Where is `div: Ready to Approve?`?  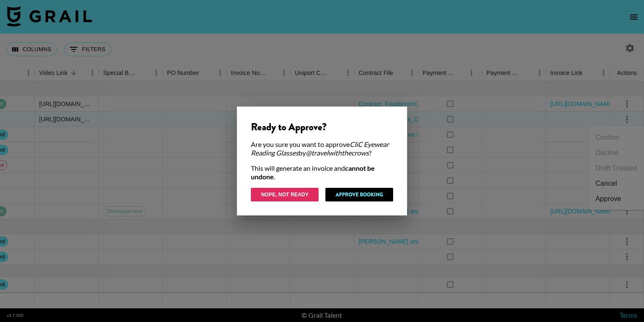
div: Ready to Approve? is located at coordinates (322, 127).